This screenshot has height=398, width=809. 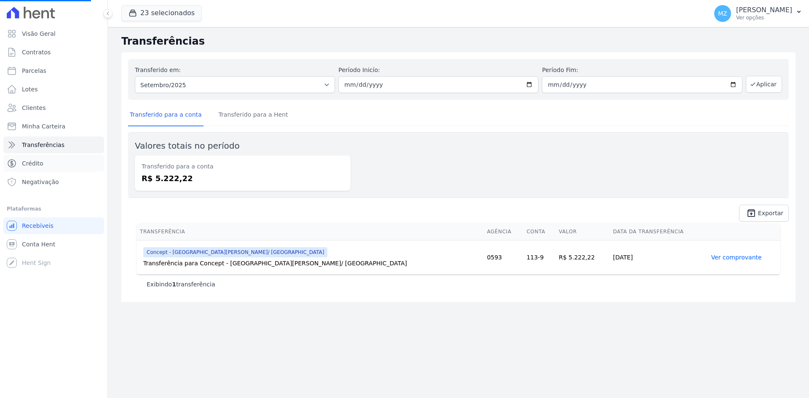 I want to click on td: R$ 5.222,22, so click(x=582, y=257).